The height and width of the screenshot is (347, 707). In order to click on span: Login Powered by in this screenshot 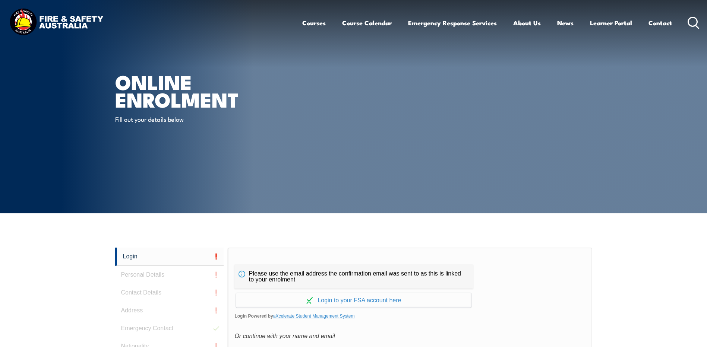, I will do `click(410, 317)`.